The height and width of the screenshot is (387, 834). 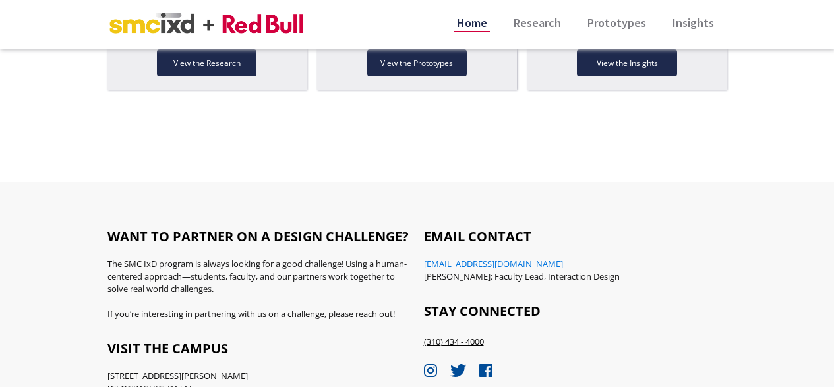 I want to click on a: (310) 434 - 4000, so click(x=454, y=341).